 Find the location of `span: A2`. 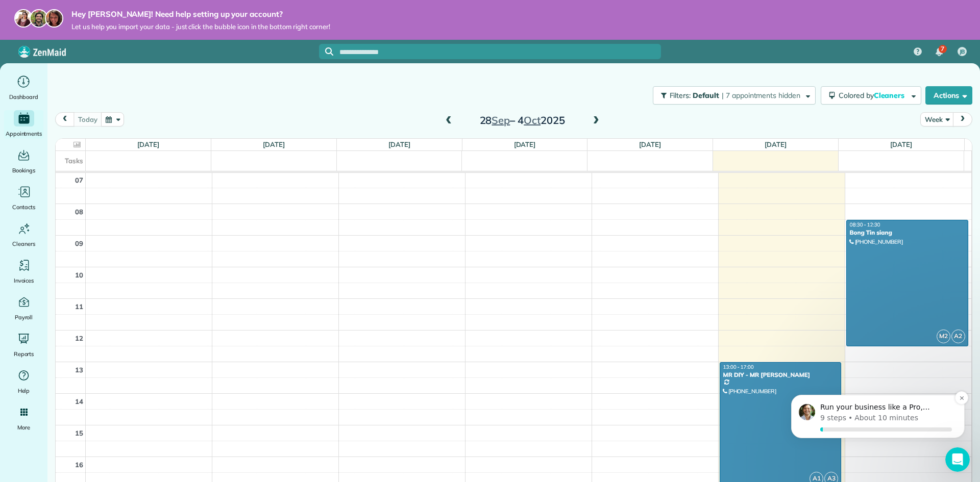

span: A2 is located at coordinates (958, 336).